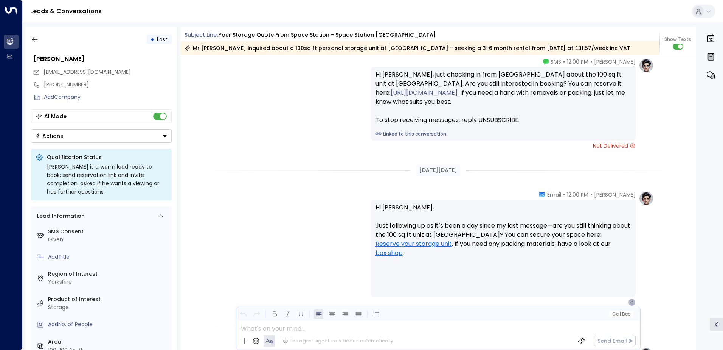 This screenshot has height=350, width=723. I want to click on div: Lead Information, so click(59, 216).